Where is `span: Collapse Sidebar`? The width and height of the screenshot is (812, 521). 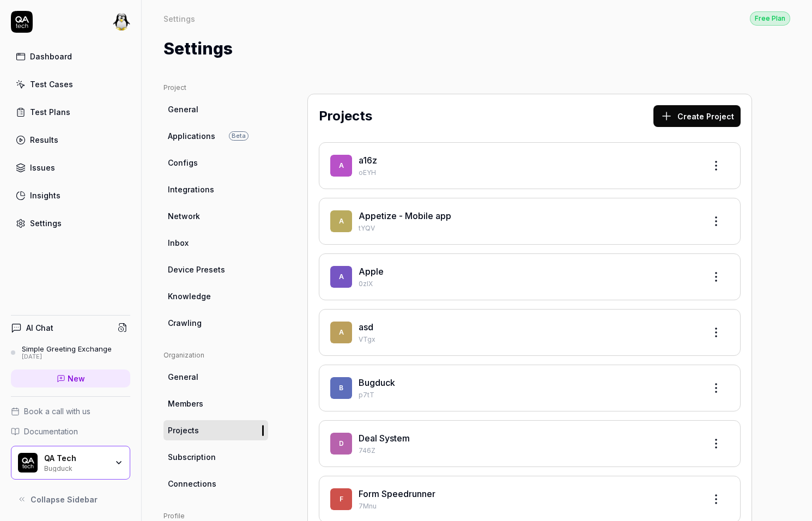 span: Collapse Sidebar is located at coordinates (63, 499).